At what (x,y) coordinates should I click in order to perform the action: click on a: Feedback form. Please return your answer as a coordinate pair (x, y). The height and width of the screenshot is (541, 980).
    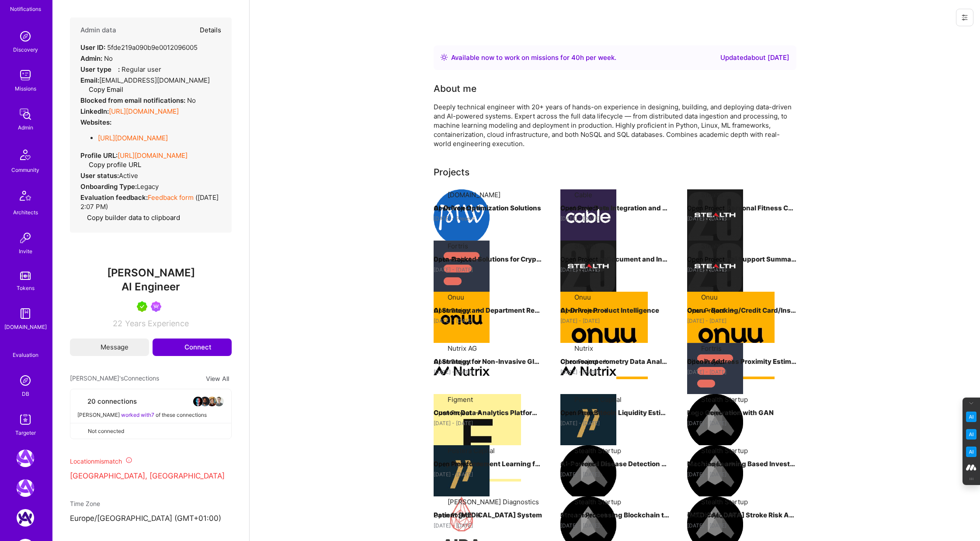
    Looking at the image, I should click on (170, 197).